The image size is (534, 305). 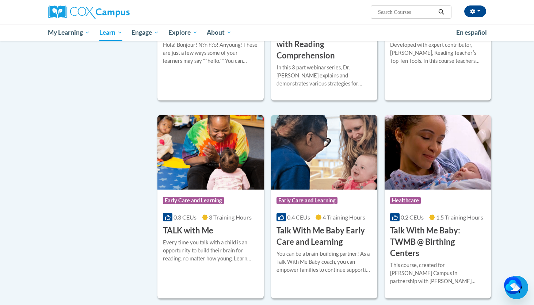 What do you see at coordinates (210, 53) in the screenshot?
I see `div: Hola! Bonjour! N?n h?o! Anyoung! These are just a few ways some of your learners may say ""hello....` at bounding box center [210, 53].